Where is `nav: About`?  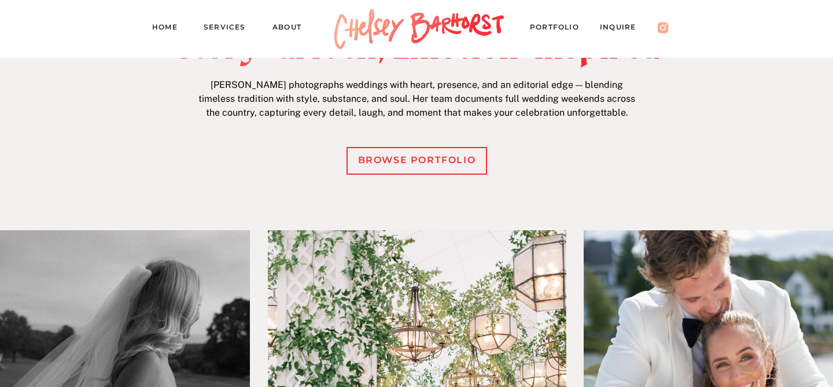
nav: About is located at coordinates (292, 29).